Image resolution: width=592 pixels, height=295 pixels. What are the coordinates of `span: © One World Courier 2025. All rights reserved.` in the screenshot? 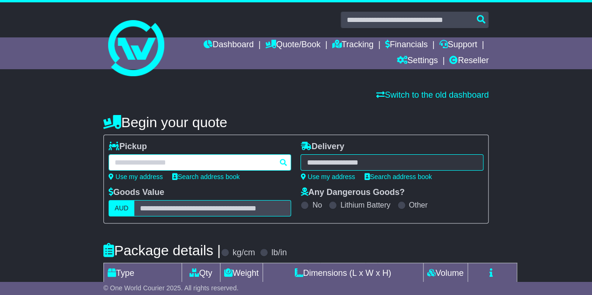 It's located at (171, 288).